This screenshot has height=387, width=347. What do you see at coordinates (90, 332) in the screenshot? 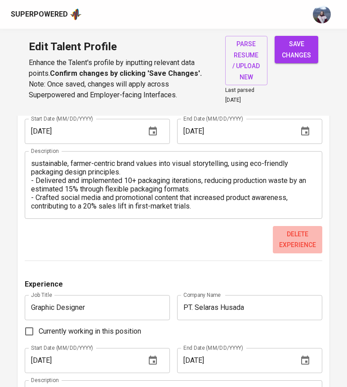
I see `span: Currently working in this position` at bounding box center [90, 332].